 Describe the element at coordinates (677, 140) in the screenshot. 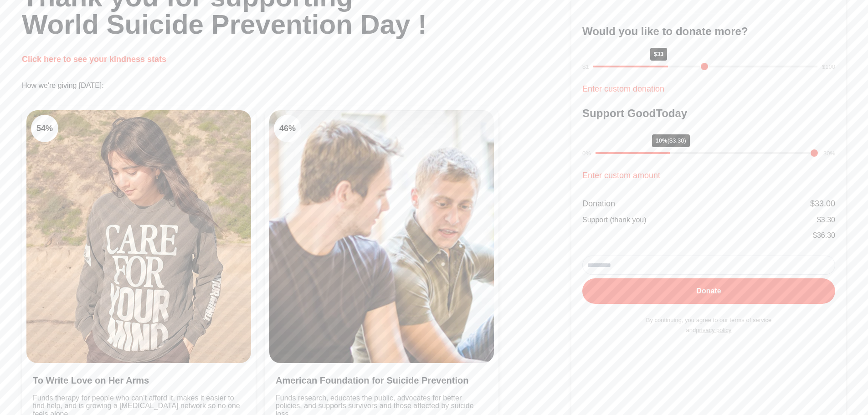

I see `span: ($3.30)` at that location.